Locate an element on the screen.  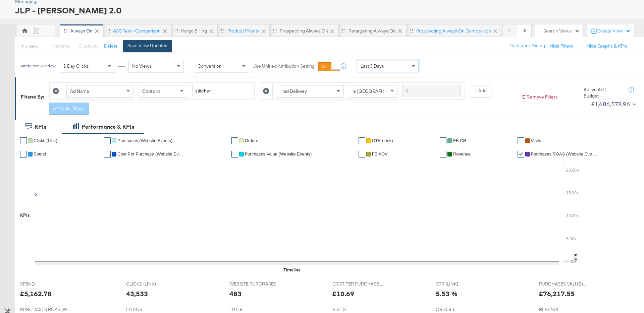
span: Had Delivery is located at coordinates (293, 91).